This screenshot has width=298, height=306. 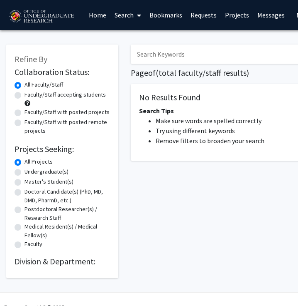 I want to click on span: Search Tips, so click(x=157, y=111).